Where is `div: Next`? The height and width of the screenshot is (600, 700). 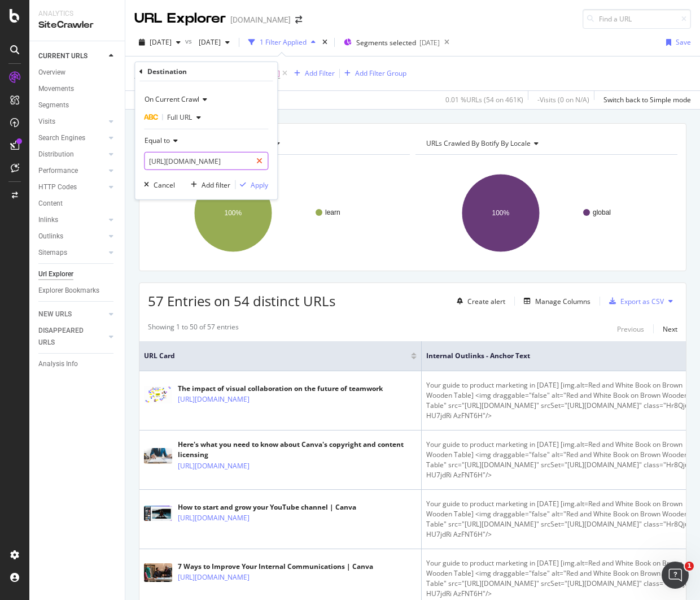
div: Next is located at coordinates (671, 329).